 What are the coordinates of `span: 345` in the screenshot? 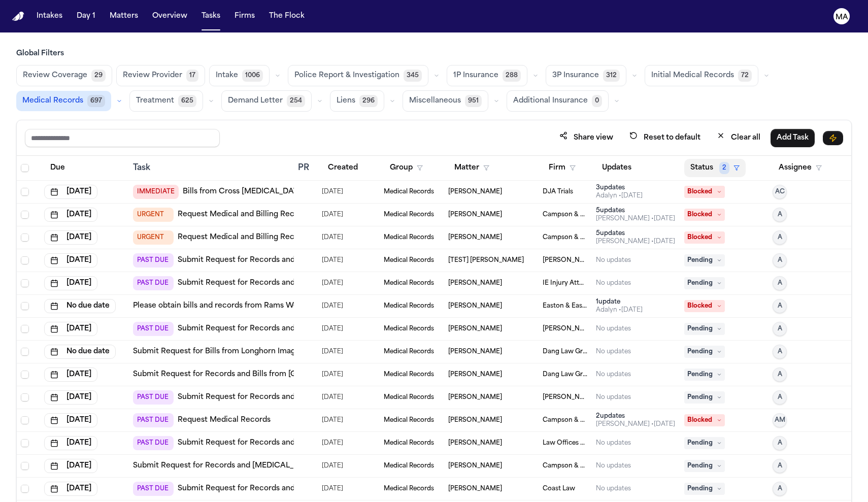 It's located at (412, 76).